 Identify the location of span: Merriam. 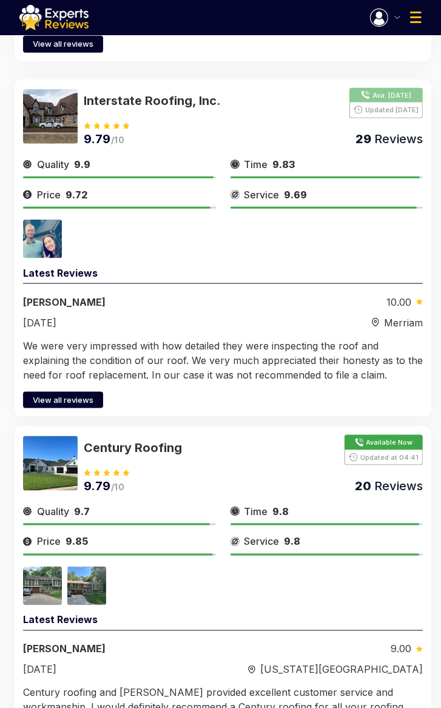
(404, 323).